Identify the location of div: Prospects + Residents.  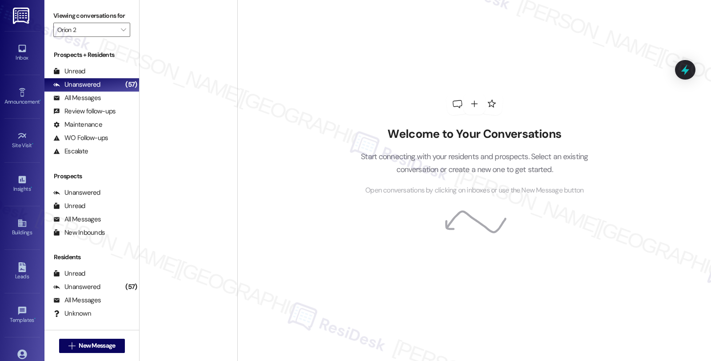
(91, 55).